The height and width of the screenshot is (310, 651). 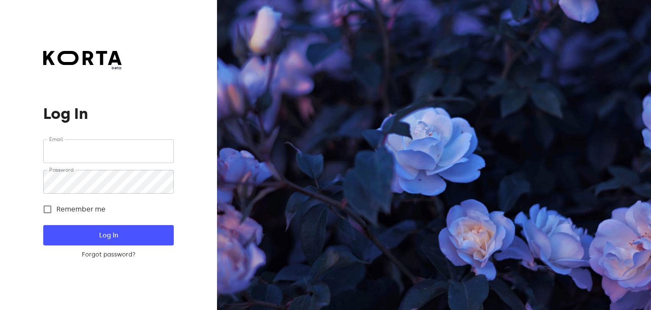 I want to click on span: Remember me, so click(x=81, y=209).